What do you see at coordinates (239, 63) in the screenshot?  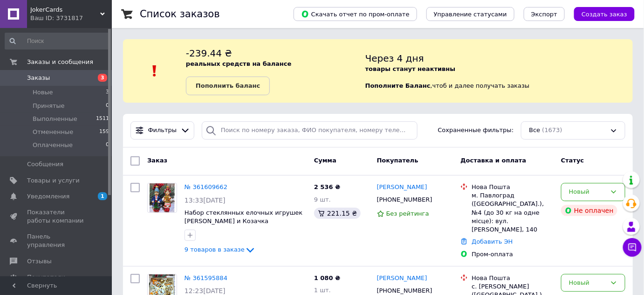 I see `b: реальных средств на балансе` at bounding box center [239, 63].